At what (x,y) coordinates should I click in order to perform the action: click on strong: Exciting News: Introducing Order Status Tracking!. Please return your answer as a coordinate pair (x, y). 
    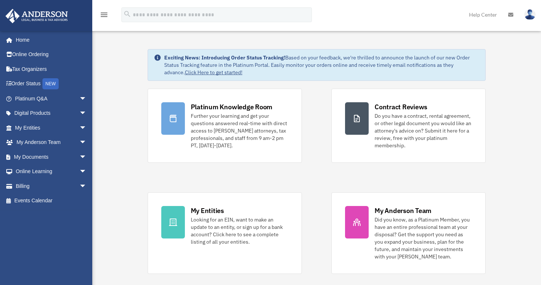
    Looking at the image, I should click on (225, 58).